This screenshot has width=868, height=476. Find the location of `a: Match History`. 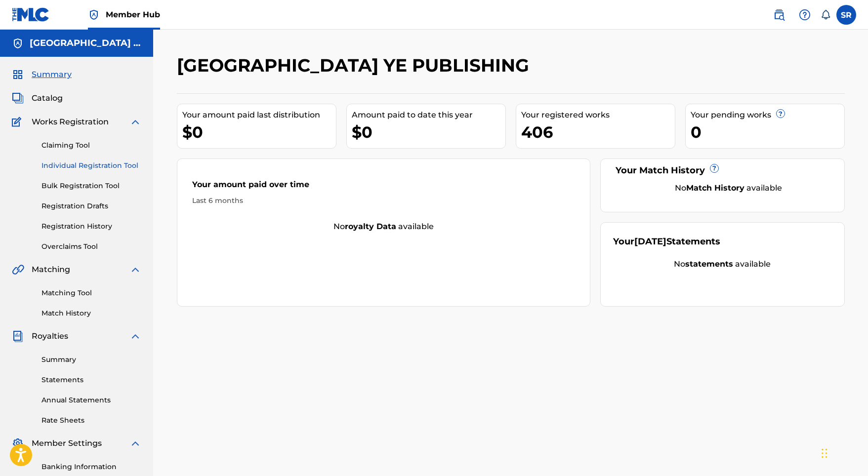

a: Match History is located at coordinates (91, 313).